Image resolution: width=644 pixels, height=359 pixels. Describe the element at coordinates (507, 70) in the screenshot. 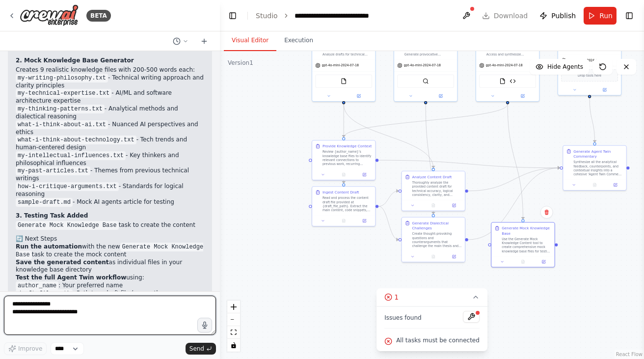

I see `div: Knowledge Context SpecialistAccess and synthesize information from {author_name}'s knowledge base...` at that location.